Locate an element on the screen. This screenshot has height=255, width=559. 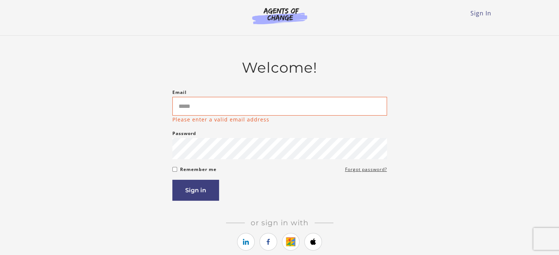
a: https://courses.thinkific.com/users/auth/apple?ss%5Breferral%5D=&ss%5Buser_return_to%5D=&ss%5Bvis... is located at coordinates (313, 242).